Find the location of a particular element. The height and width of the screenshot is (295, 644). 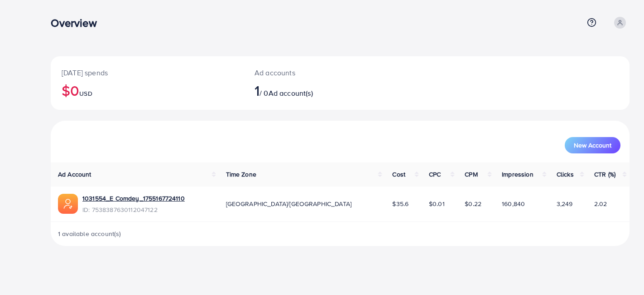

span: $35.6 is located at coordinates (401, 204).